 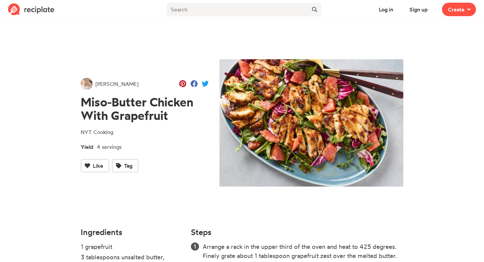 What do you see at coordinates (237, 9) in the screenshot?
I see `input: Search` at bounding box center [237, 9].